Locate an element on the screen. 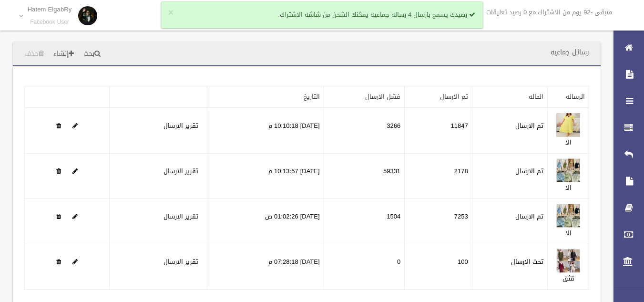 The image size is (644, 302). a: إنشاء is located at coordinates (63, 54).